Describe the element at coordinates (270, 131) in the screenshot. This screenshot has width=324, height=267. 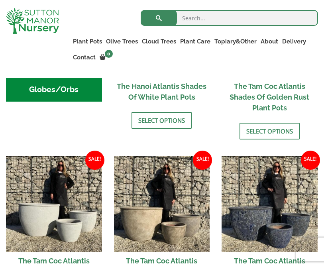
I see `a: Select options for “The Tam Coc Atlantis Shades Of Golden Rust Plant Pots”` at that location.